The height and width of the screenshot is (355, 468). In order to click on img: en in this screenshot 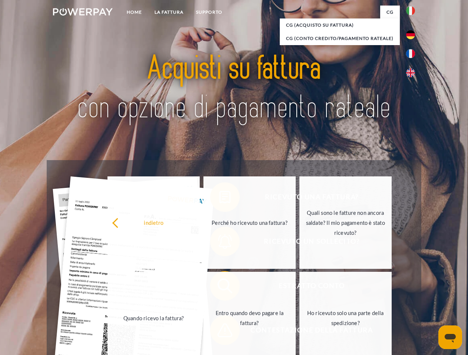, I will do `click(410, 73)`.